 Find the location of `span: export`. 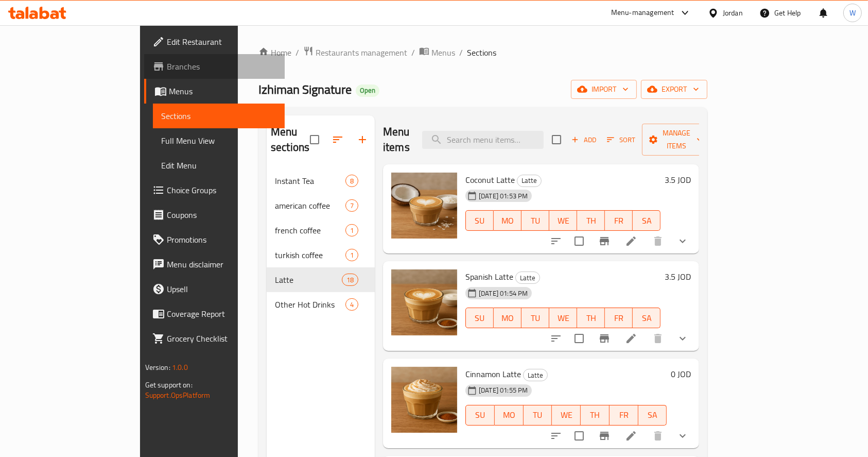

span: export is located at coordinates (674, 89).